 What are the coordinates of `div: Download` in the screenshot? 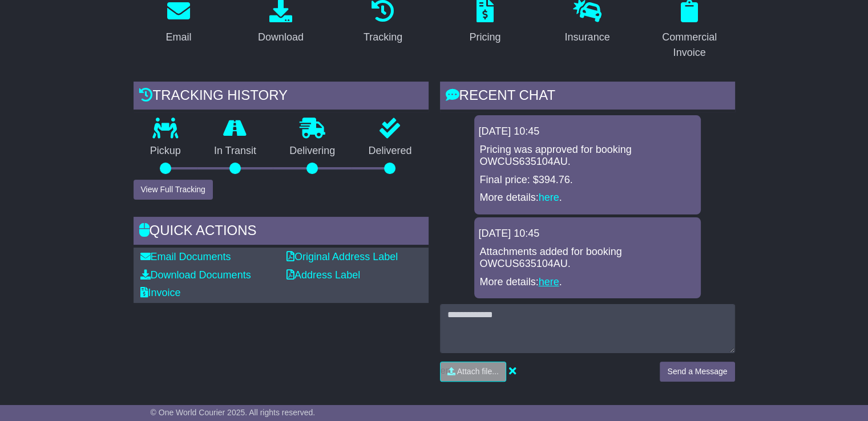 It's located at (281, 37).